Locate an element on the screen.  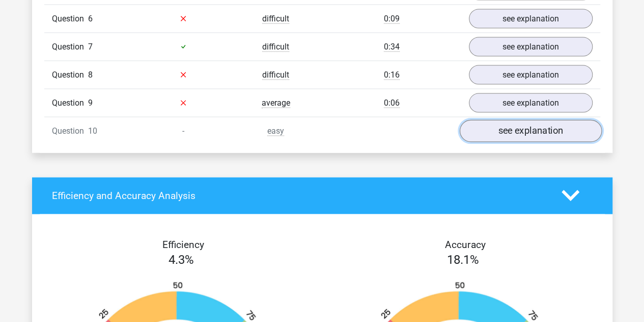
span: easy is located at coordinates (276, 131).